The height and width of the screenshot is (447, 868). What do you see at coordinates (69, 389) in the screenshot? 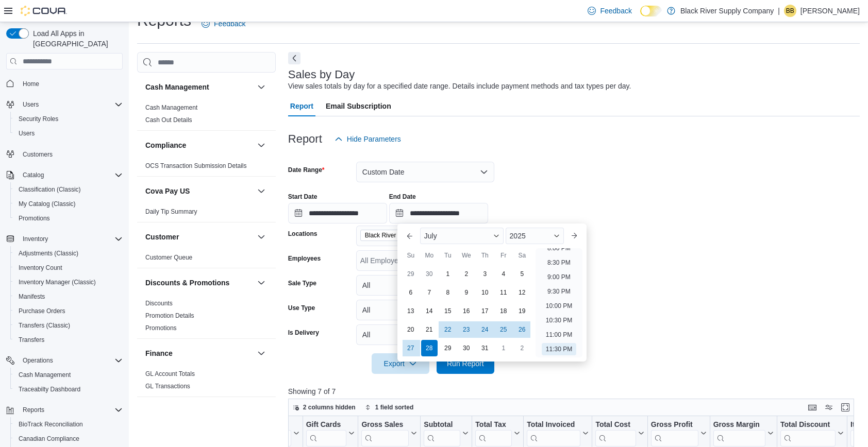
I see `button: Traceabilty Dashboard` at bounding box center [69, 389].